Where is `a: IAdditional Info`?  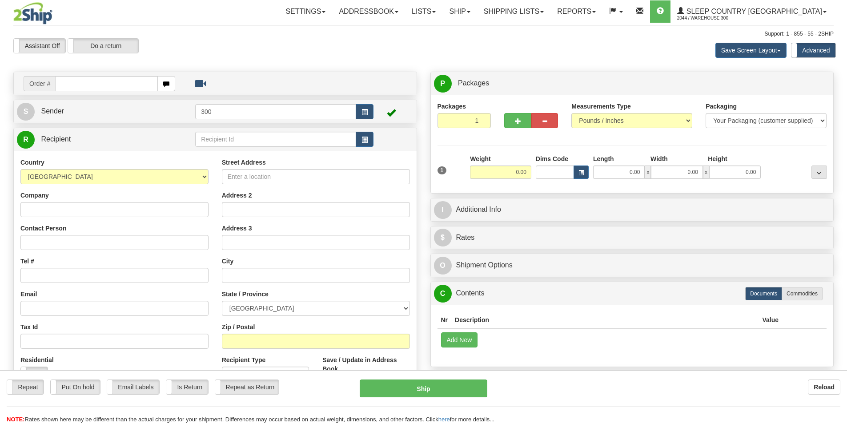 a: IAdditional Info is located at coordinates (632, 209).